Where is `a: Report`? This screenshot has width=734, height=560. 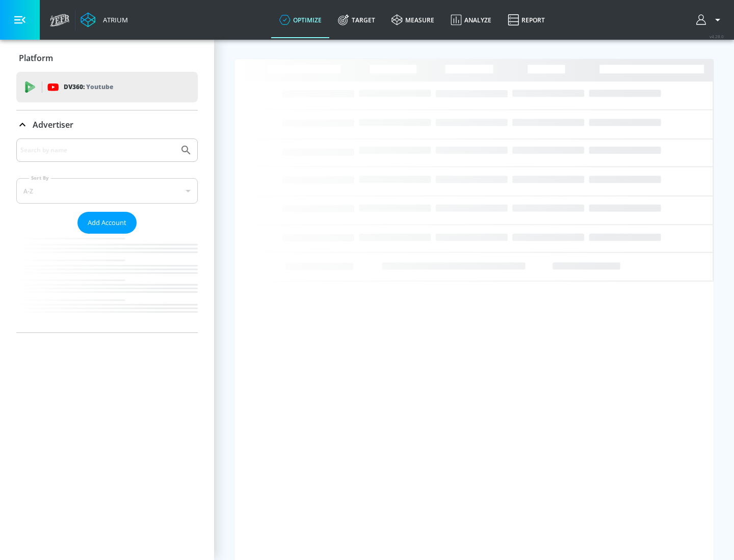
a: Report is located at coordinates (525, 20).